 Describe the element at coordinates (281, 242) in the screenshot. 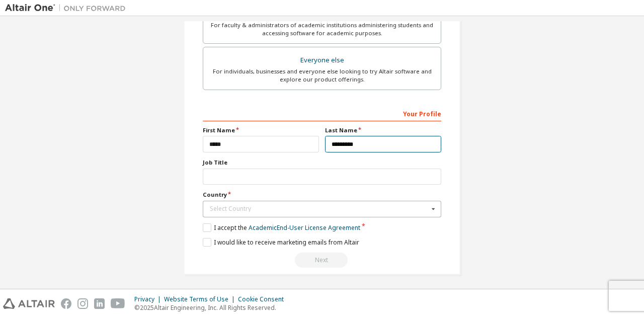

I see `label: I would like to receive marketing emails from Altair` at that location.